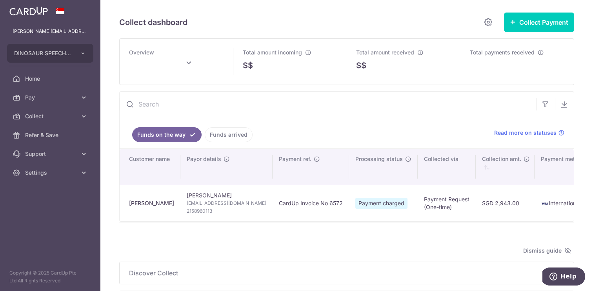  I want to click on th: Payor details, so click(226, 167).